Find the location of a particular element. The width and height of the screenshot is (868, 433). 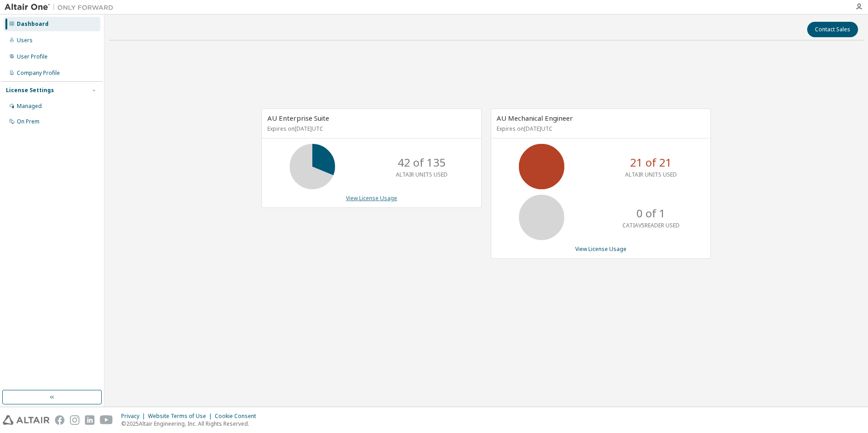

div: On Prem is located at coordinates (28, 122).